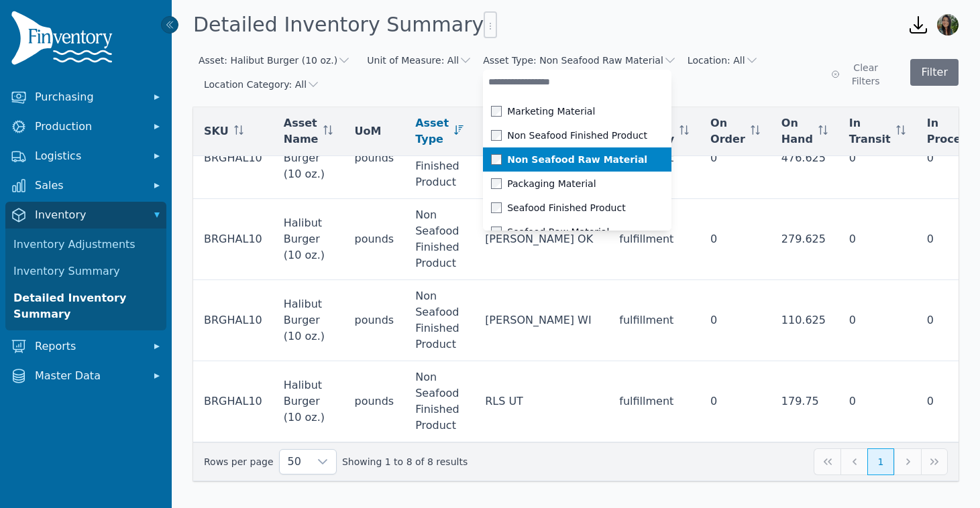 This screenshot has width=980, height=508. What do you see at coordinates (432, 132) in the screenshot?
I see `span: Asset Type` at bounding box center [432, 132].